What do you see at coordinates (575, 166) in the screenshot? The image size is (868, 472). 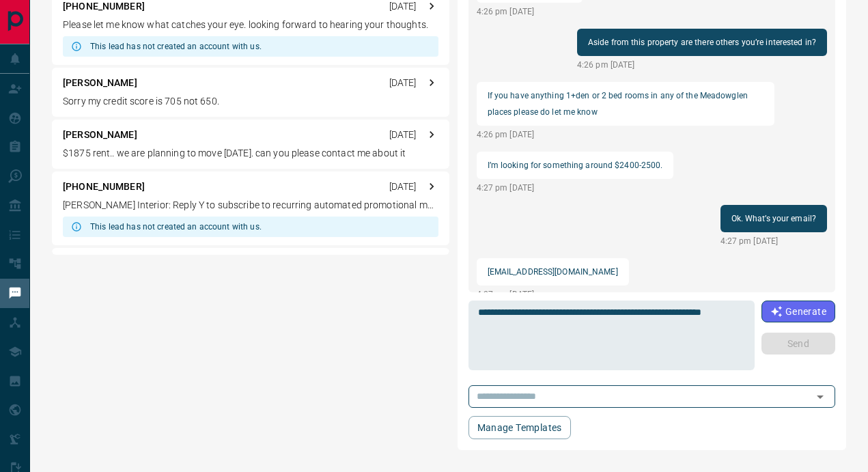 I see `p: I’m looking for something around $2400-2500.` at bounding box center [575, 166].